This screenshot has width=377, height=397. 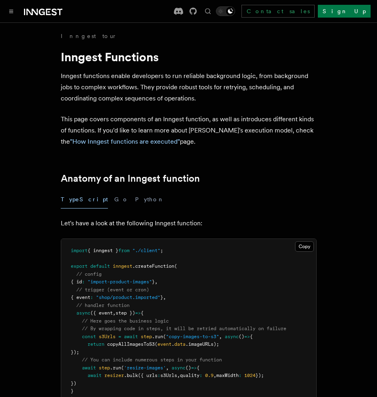 I want to click on span: .createFunction, so click(x=153, y=266).